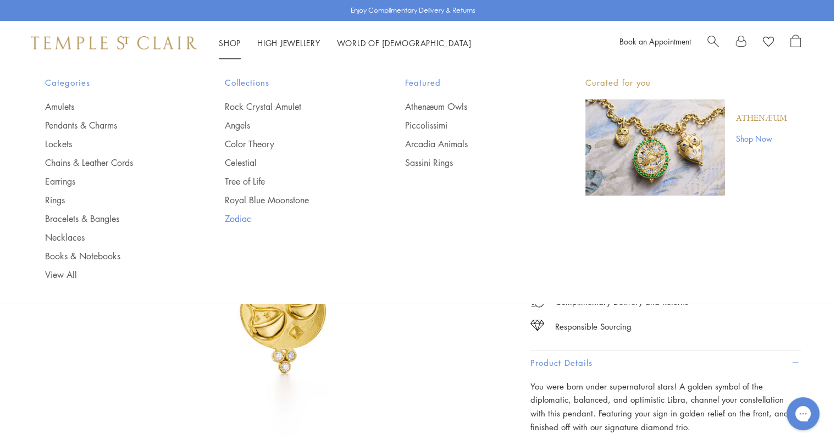  What do you see at coordinates (113, 107) in the screenshot?
I see `a: Amulets` at bounding box center [113, 107].